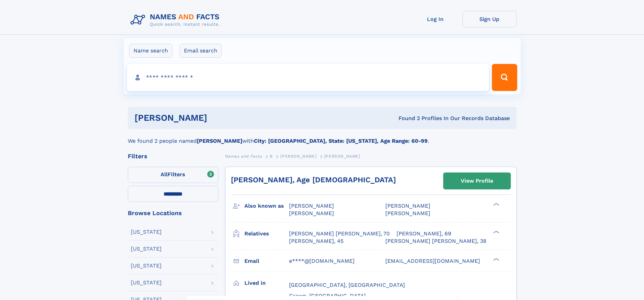  I want to click on div: Found 2 Profiles In Our Records Database, so click(407, 118).